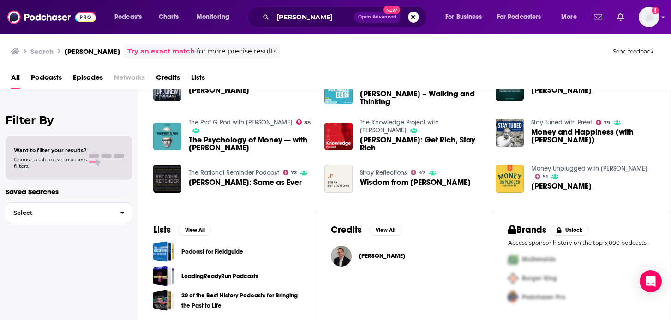 The image size is (671, 320). Describe the element at coordinates (163, 300) in the screenshot. I see `a: 20 of the Best History Podcasts for Bringing the Past to Life` at that location.